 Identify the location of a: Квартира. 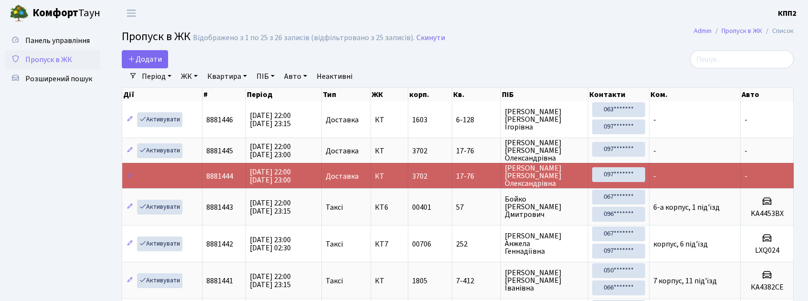
(227, 76).